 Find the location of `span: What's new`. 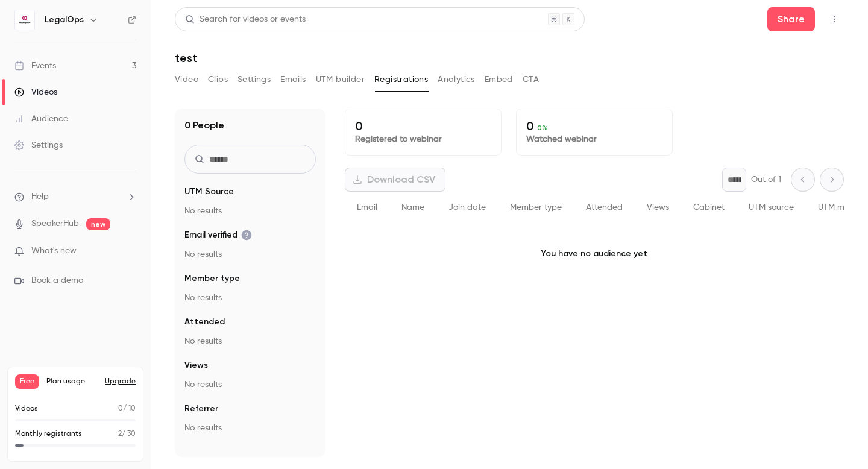

span: What's new is located at coordinates (54, 251).